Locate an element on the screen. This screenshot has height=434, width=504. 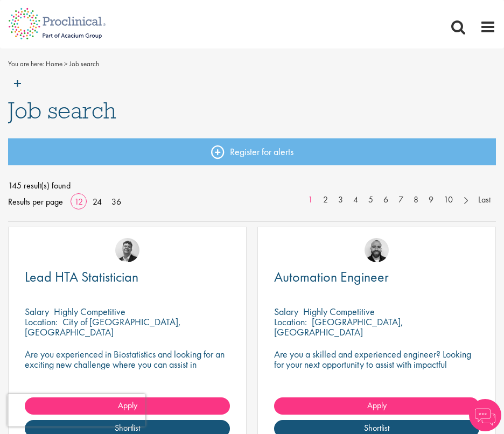
span: Job search is located at coordinates (62, 110).